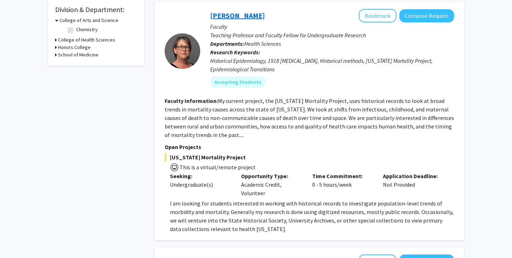 The image size is (512, 258). What do you see at coordinates (312, 216) in the screenshot?
I see `p: I am looking for students interested in working with historical records to investigate population...` at bounding box center [312, 216].